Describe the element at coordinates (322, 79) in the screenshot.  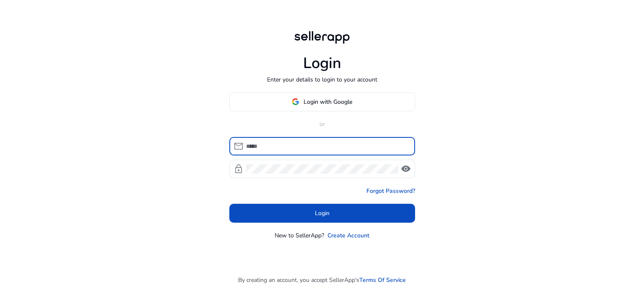
I see `p: Enter your details to login to your account` at that location.